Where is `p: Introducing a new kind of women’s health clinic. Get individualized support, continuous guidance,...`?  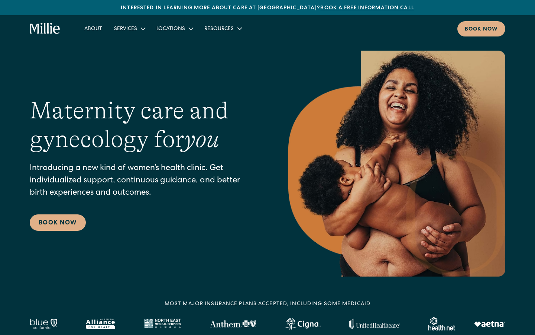 p: Introducing a new kind of women’s health clinic. Get individualized support, continuous guidance,... is located at coordinates (144, 181).